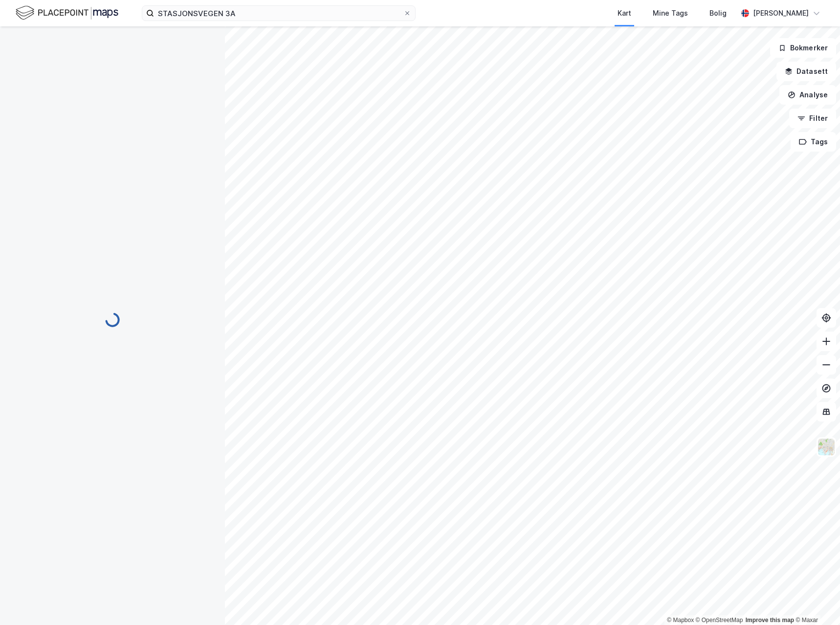 This screenshot has height=625, width=840. I want to click on img: logo.f888ab2527a4732fd821a326f86c7f29.svg, so click(67, 13).